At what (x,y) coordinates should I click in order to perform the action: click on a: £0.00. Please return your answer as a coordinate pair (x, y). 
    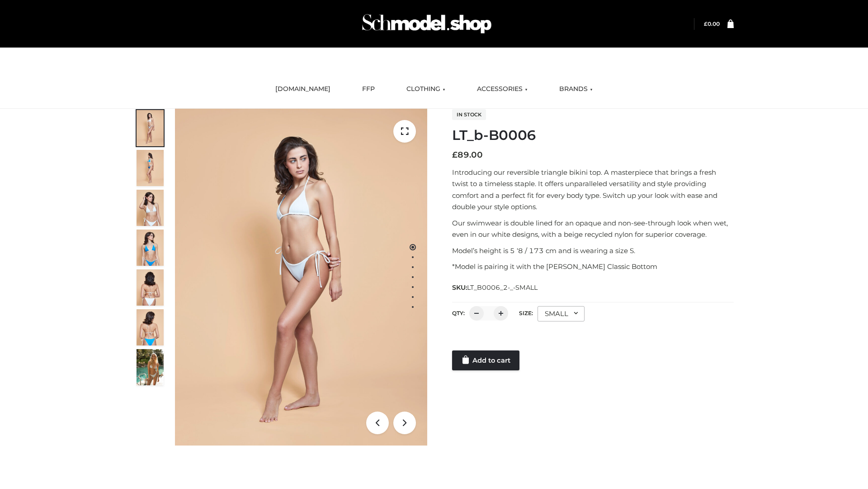
    Looking at the image, I should click on (712, 23).